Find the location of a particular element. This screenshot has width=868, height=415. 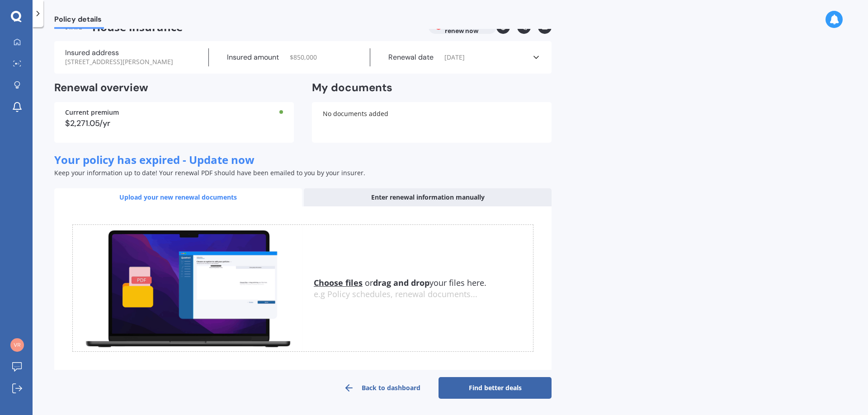

h2: Renewal overview is located at coordinates (174, 88).